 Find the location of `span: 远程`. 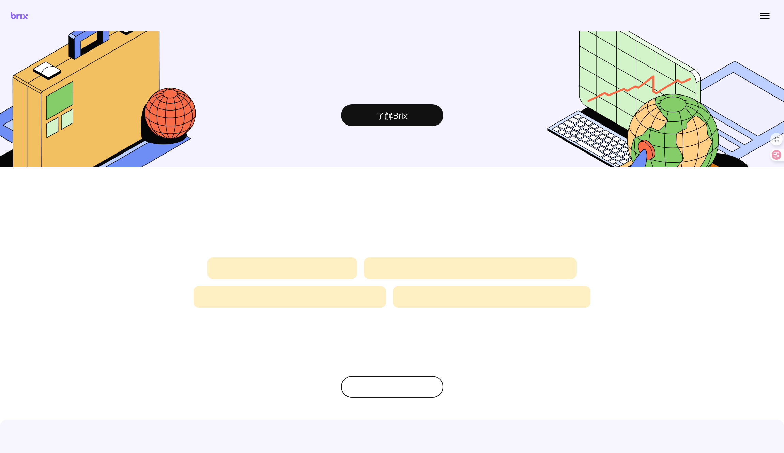

span: 远程 is located at coordinates (331, 39).